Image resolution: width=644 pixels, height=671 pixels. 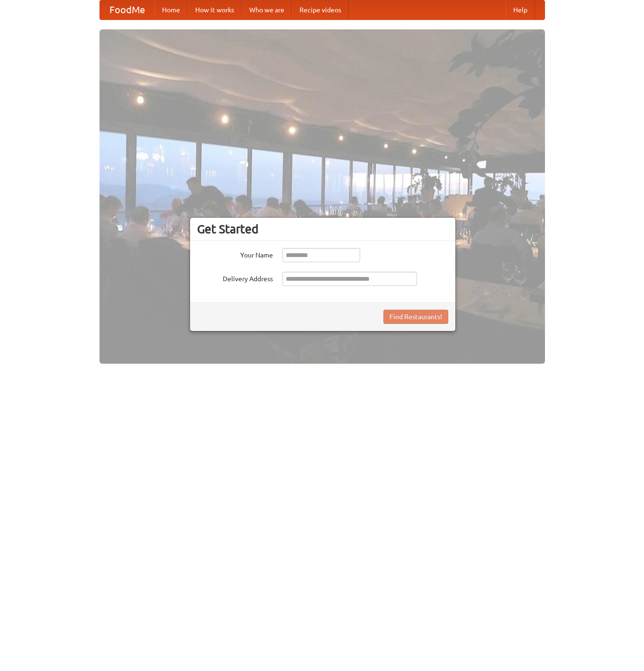 What do you see at coordinates (171, 10) in the screenshot?
I see `a: Home` at bounding box center [171, 10].